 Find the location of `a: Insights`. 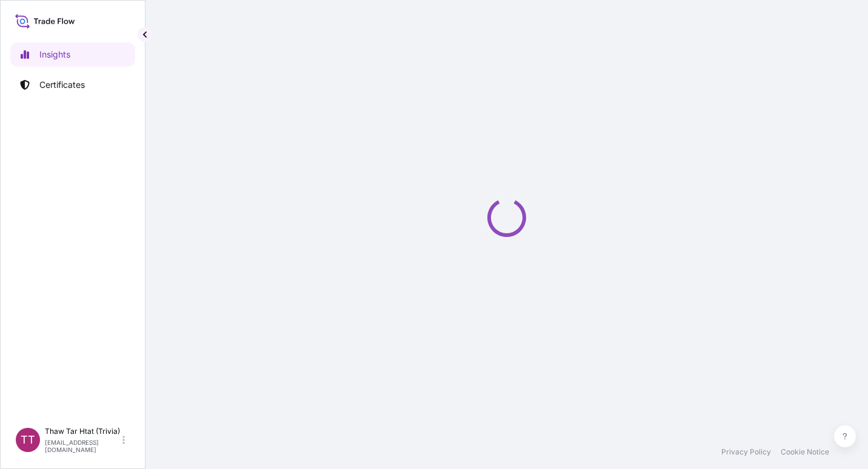

a: Insights is located at coordinates (72, 55).